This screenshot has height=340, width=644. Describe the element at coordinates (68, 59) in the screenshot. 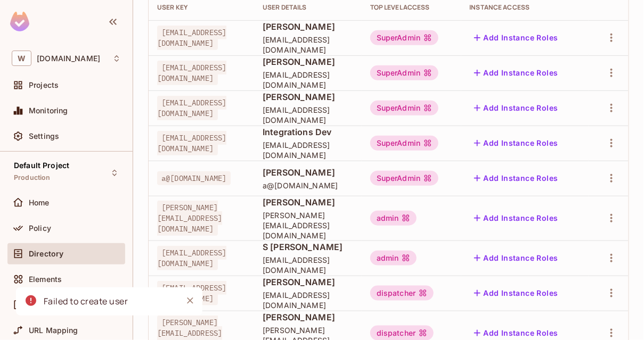

I see `span: Workspace: withpronto.com` at that location.